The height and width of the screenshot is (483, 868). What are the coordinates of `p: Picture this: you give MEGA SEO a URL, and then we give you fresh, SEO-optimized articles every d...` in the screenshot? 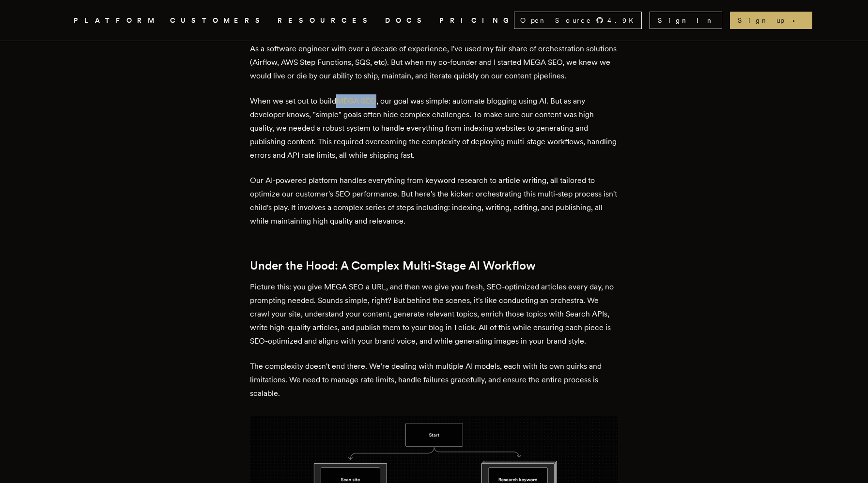 It's located at (434, 314).